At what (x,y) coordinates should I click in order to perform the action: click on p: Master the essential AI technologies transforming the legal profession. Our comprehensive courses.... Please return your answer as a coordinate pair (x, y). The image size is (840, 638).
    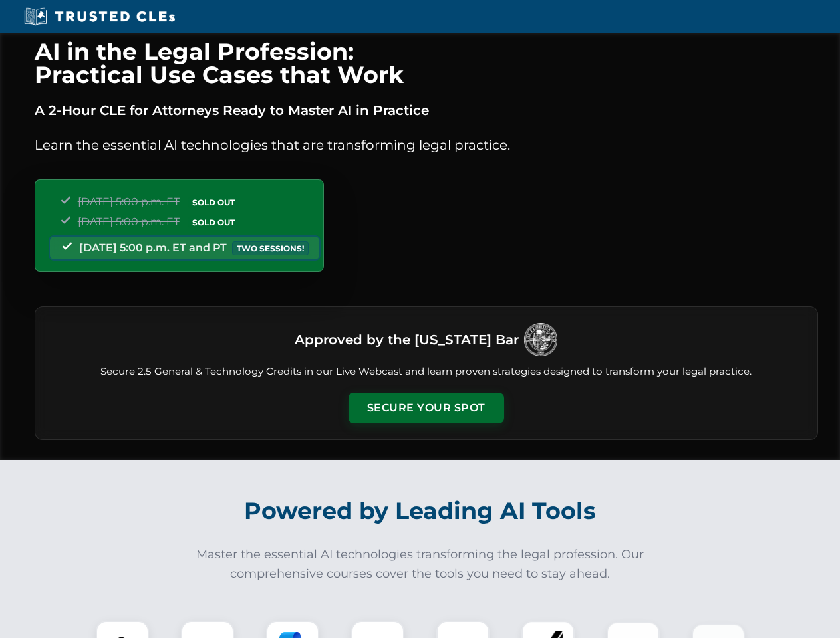
    Looking at the image, I should click on (420, 564).